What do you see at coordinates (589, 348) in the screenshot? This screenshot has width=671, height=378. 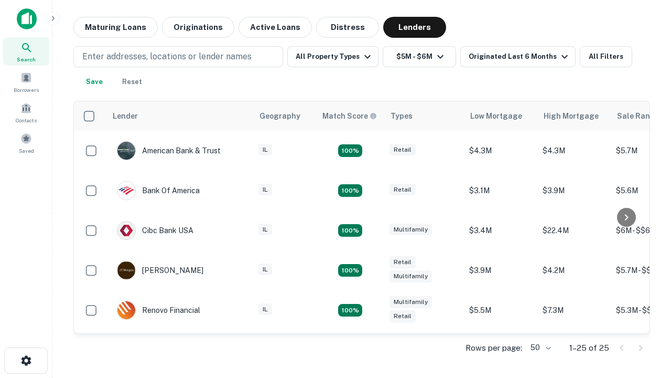 I see `p: 1–25 of 25` at bounding box center [589, 348].